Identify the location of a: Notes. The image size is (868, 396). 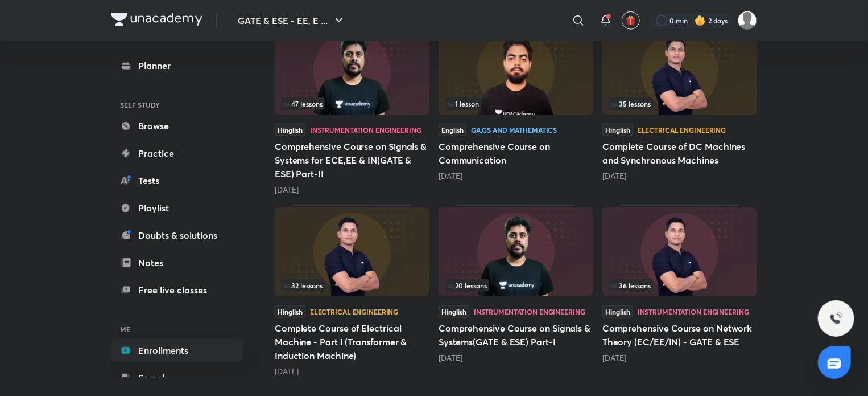
(177, 263).